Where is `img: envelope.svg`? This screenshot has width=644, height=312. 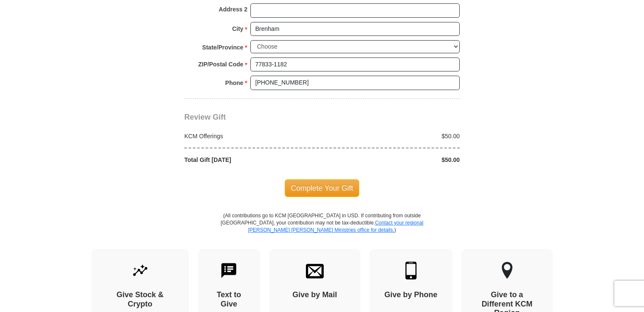 img: envelope.svg is located at coordinates (315, 271).